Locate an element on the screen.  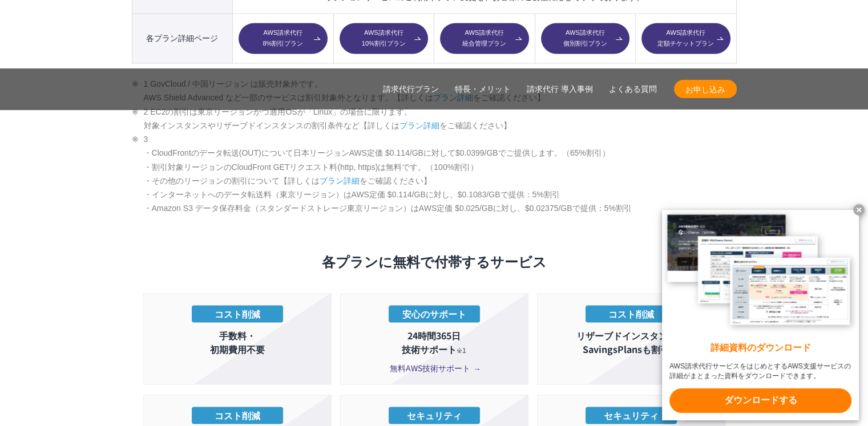
a: AWS請求代行統合管理プラン is located at coordinates (484, 38).